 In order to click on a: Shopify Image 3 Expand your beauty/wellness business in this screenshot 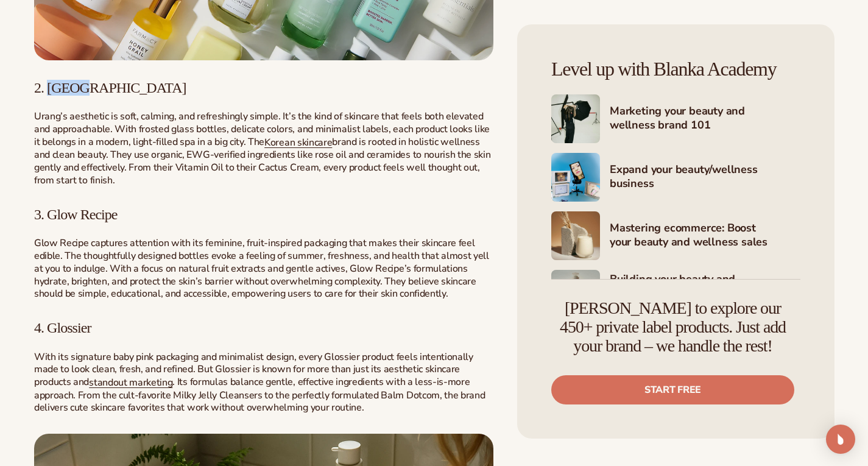, I will do `click(676, 177)`.